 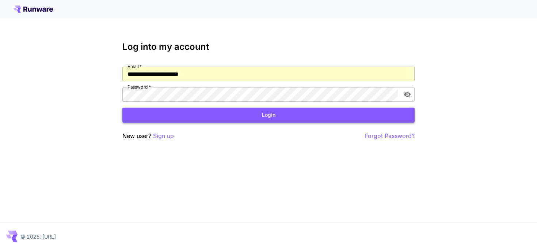 What do you see at coordinates (407, 94) in the screenshot?
I see `button: toggle password visibility` at bounding box center [407, 94].